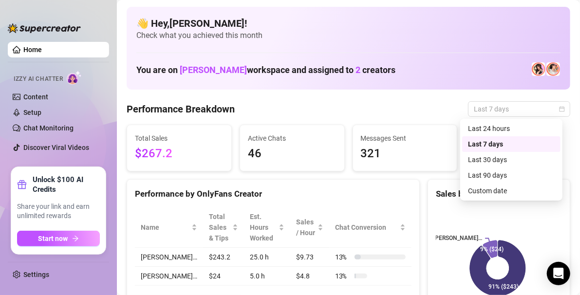  Describe the element at coordinates (181, 109) in the screenshot. I see `h4: Performance Breakdown` at that location.